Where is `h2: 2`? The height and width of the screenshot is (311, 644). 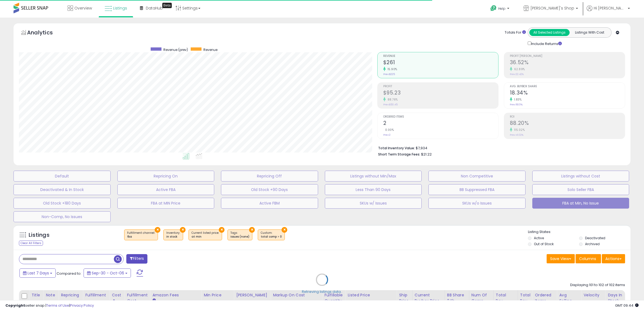
h2: 2 is located at coordinates (440, 124).